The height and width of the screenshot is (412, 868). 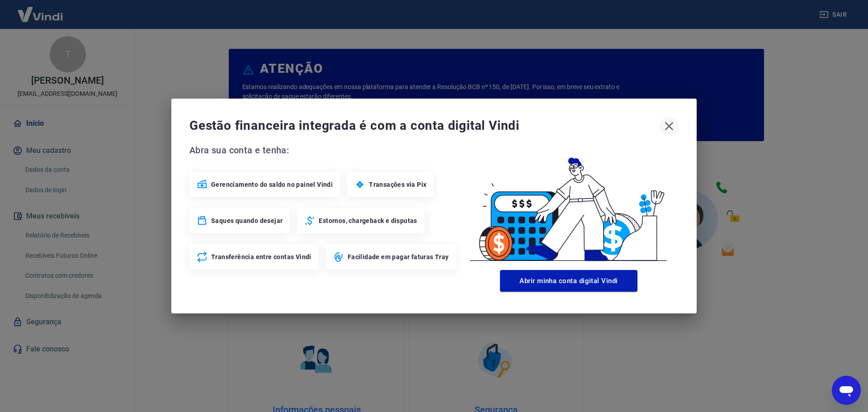 I want to click on span: Transferência entre contas Vindi, so click(x=261, y=257).